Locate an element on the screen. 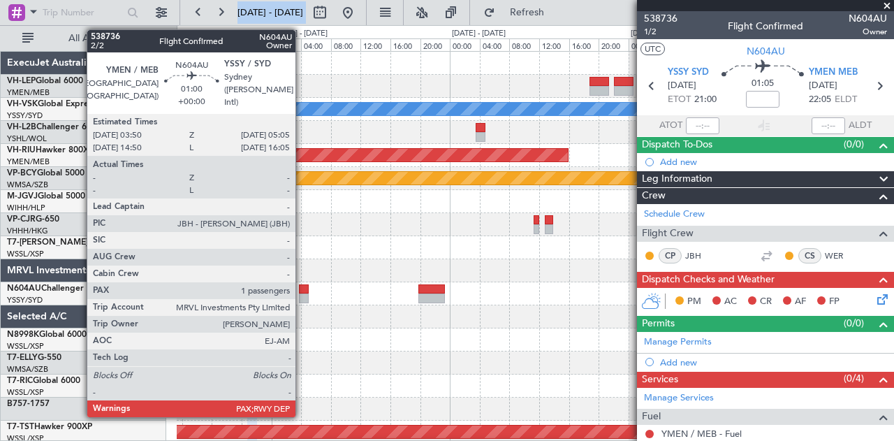 The image size is (894, 441). div: CS is located at coordinates (810, 256).